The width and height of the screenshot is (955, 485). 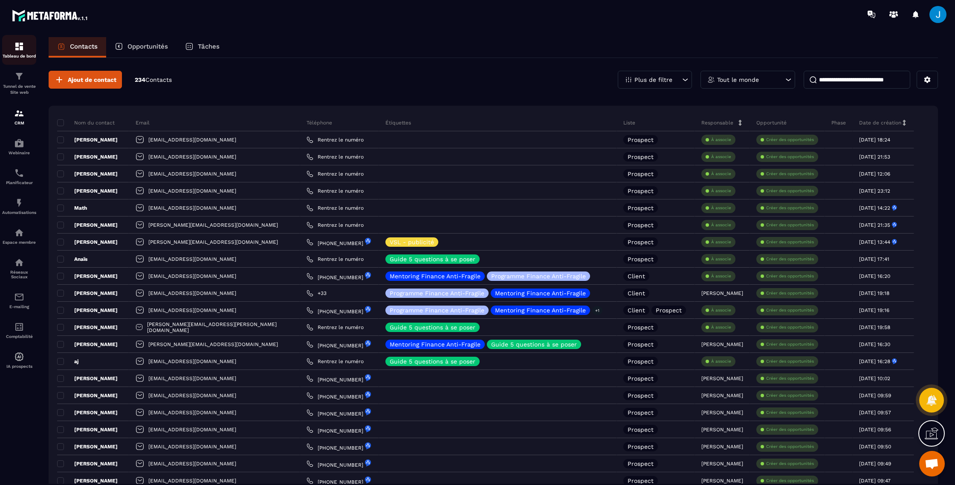 I want to click on a: schedulerschedulerPlanificateur, so click(x=19, y=177).